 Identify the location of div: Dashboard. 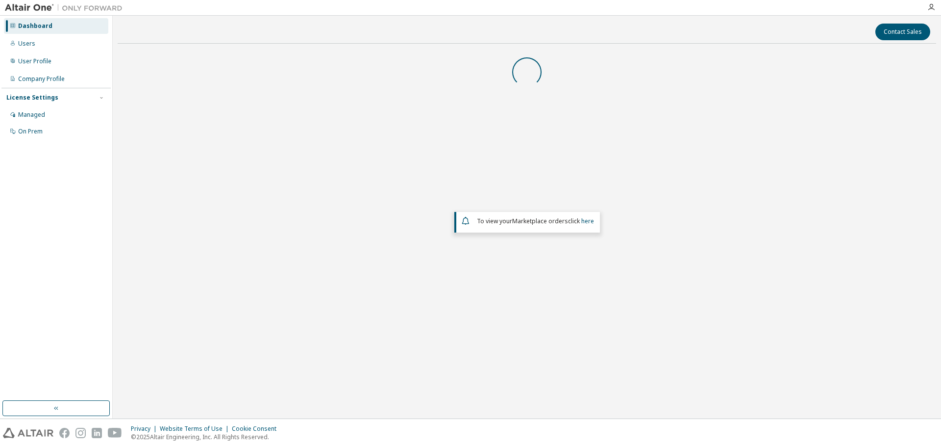
(35, 26).